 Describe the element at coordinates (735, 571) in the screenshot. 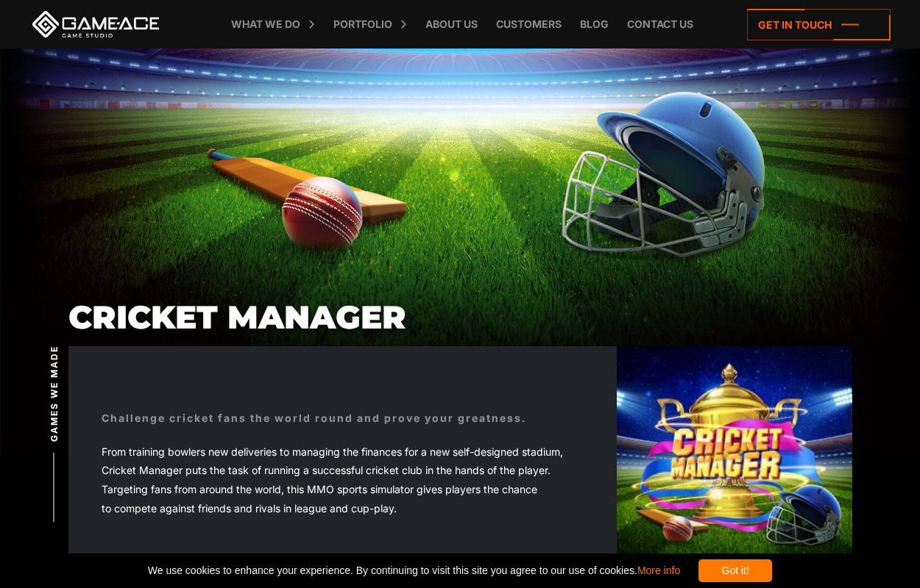

I see `div: Got it!` at that location.